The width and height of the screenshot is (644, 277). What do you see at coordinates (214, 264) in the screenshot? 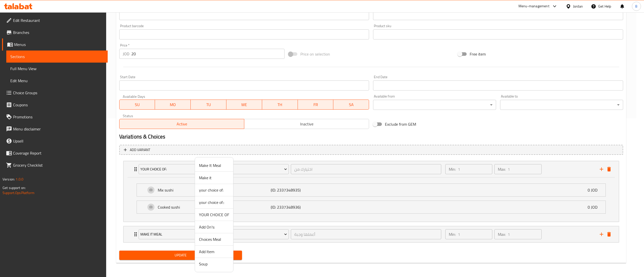
I see `span: Soup` at bounding box center [214, 264].